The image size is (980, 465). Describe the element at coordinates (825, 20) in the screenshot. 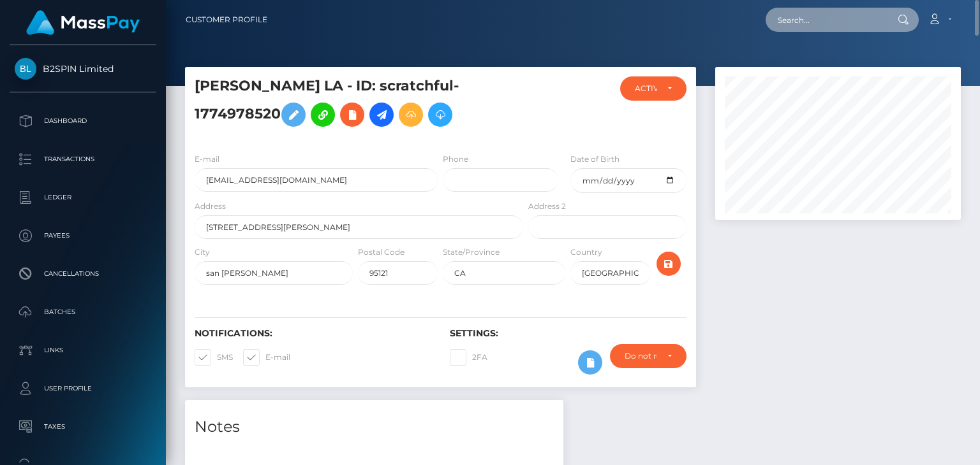

I see `input: Search...` at that location.